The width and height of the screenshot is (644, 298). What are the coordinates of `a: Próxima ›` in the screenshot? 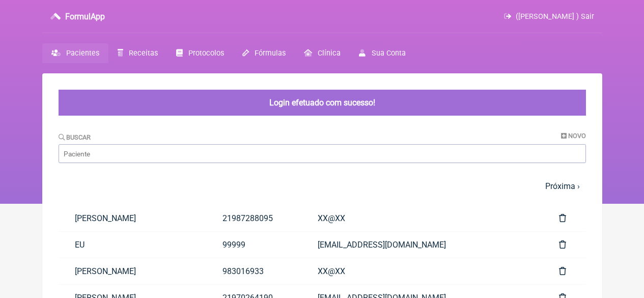 It's located at (562, 186).